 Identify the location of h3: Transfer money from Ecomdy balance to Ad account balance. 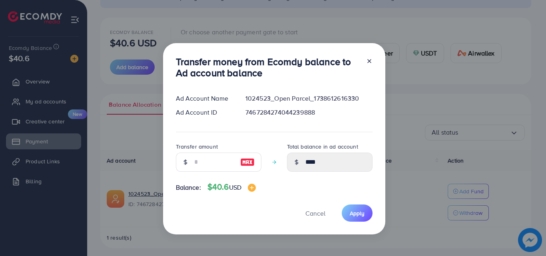
(268, 68).